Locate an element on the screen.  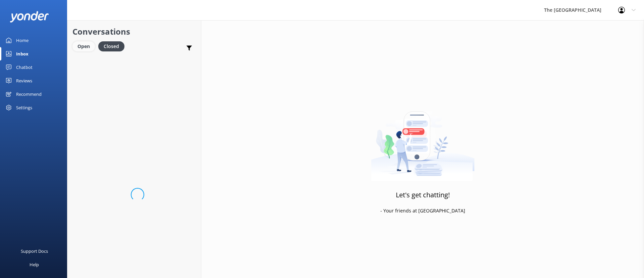
h2: Conversations is located at coordinates (134, 32).